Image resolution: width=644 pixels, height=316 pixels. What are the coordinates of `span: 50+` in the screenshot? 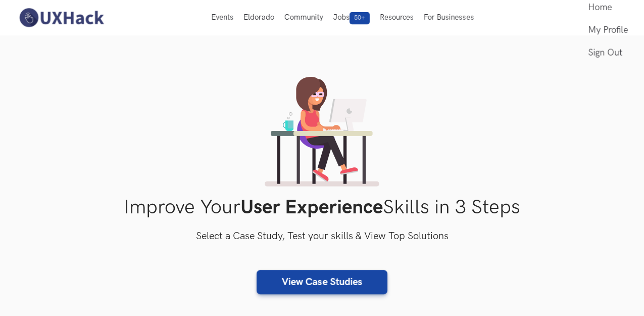 It's located at (359, 18).